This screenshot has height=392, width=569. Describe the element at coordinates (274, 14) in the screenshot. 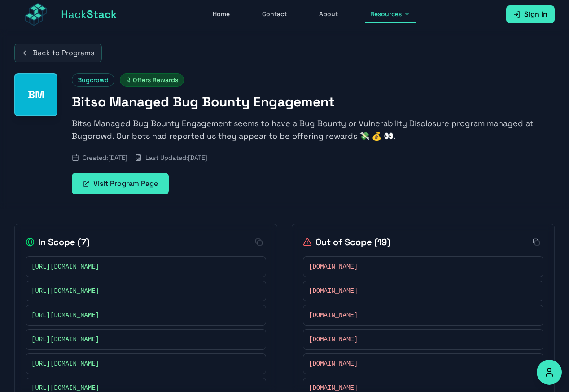

I see `a: Contact` at that location.